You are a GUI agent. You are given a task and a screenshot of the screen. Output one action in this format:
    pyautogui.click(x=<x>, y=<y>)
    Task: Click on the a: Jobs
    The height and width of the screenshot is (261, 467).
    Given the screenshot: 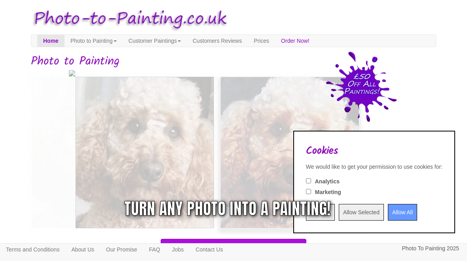 What is the action you would take?
    pyautogui.click(x=178, y=249)
    